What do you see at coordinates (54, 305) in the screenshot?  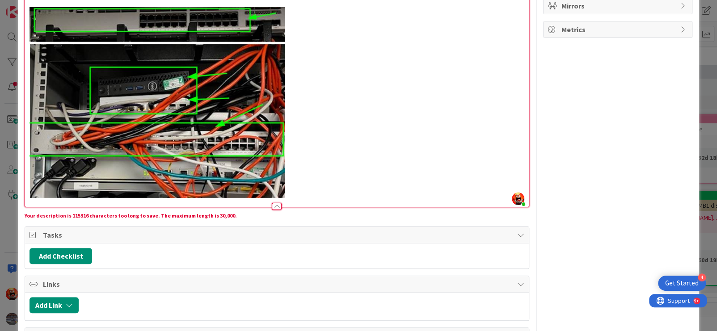 I see `button: Add Link` at bounding box center [54, 305].